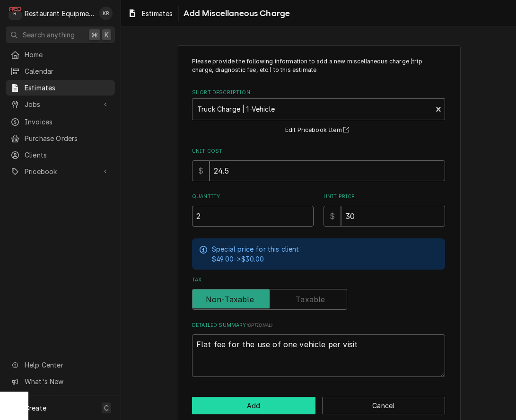 Image resolution: width=516 pixels, height=420 pixels. Describe the element at coordinates (318, 326) in the screenshot. I see `label: Detailed Summary` at that location.